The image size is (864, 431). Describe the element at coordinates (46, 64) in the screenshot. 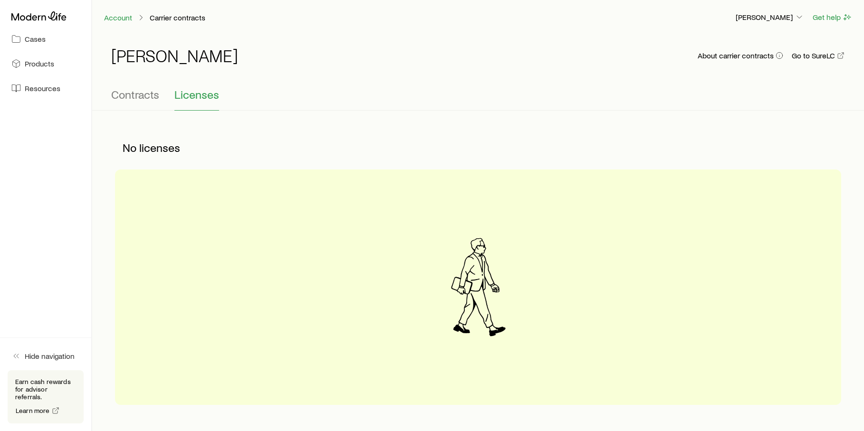

I see `a: Products` at that location.